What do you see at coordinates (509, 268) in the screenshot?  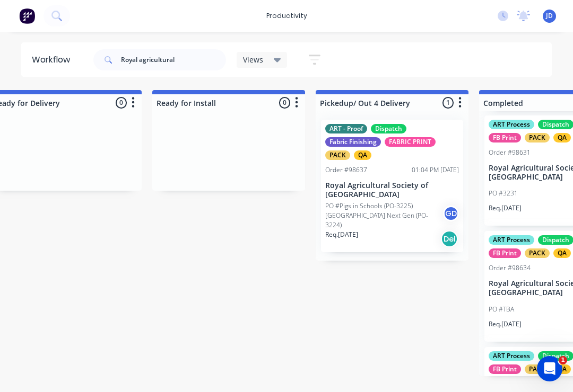 I see `div: Order #98634` at bounding box center [509, 268].